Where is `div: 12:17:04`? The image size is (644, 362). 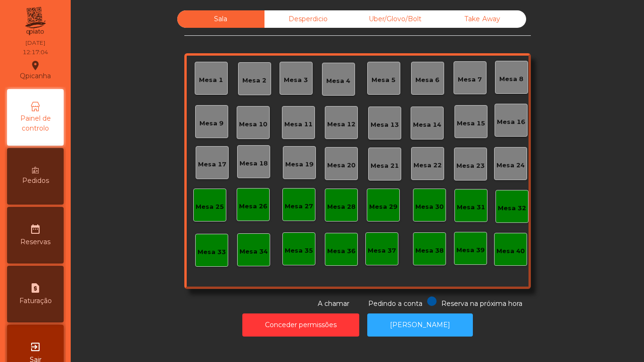 div: 12:17:04 is located at coordinates (35, 53).